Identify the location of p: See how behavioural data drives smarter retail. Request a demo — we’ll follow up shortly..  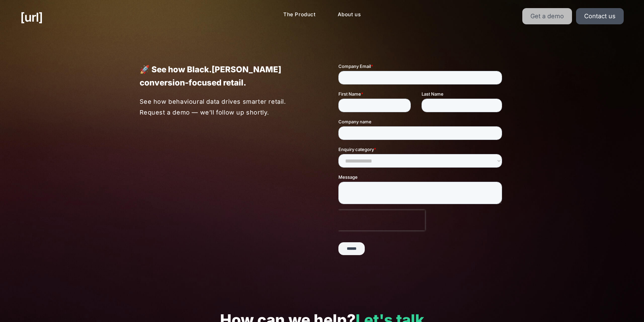
(223, 107).